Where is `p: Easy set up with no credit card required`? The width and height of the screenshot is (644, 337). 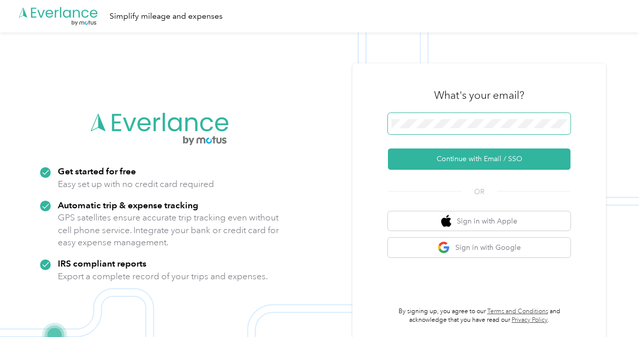
p: Easy set up with no credit card required is located at coordinates (136, 184).